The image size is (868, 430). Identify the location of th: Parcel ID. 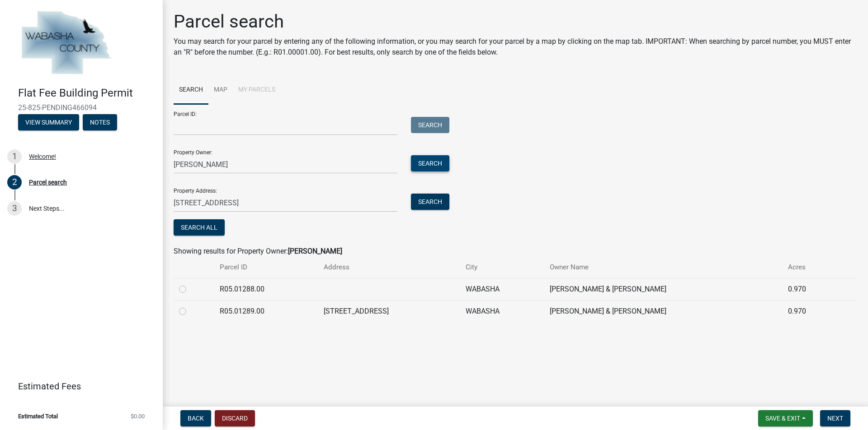
(266, 267).